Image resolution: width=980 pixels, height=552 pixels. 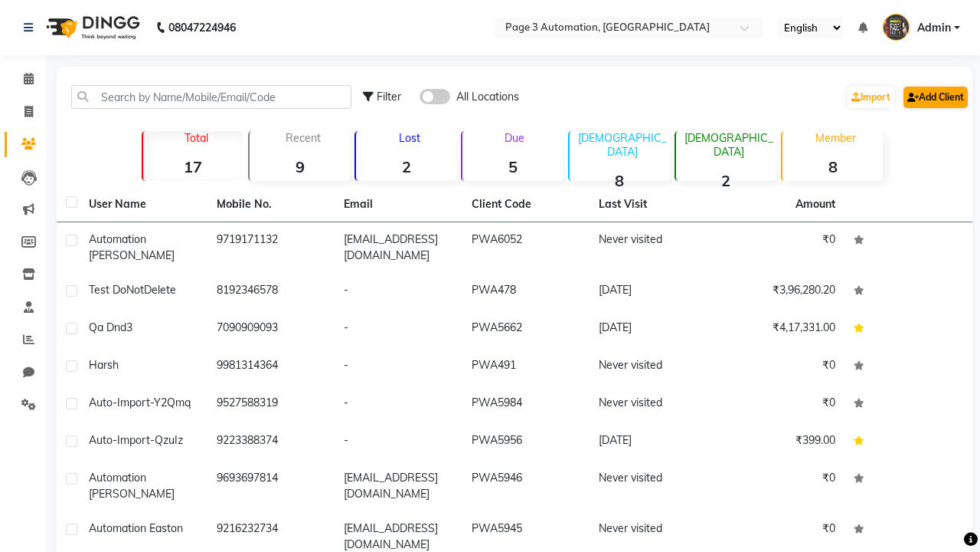 What do you see at coordinates (271, 248) in the screenshot?
I see `td: 9719171132` at bounding box center [271, 248].